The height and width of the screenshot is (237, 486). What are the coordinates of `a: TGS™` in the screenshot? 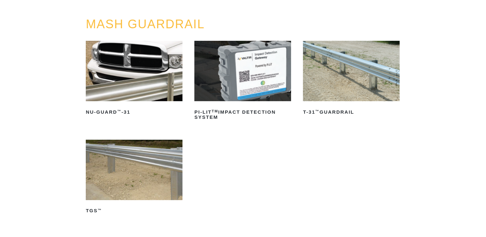 It's located at (134, 178).